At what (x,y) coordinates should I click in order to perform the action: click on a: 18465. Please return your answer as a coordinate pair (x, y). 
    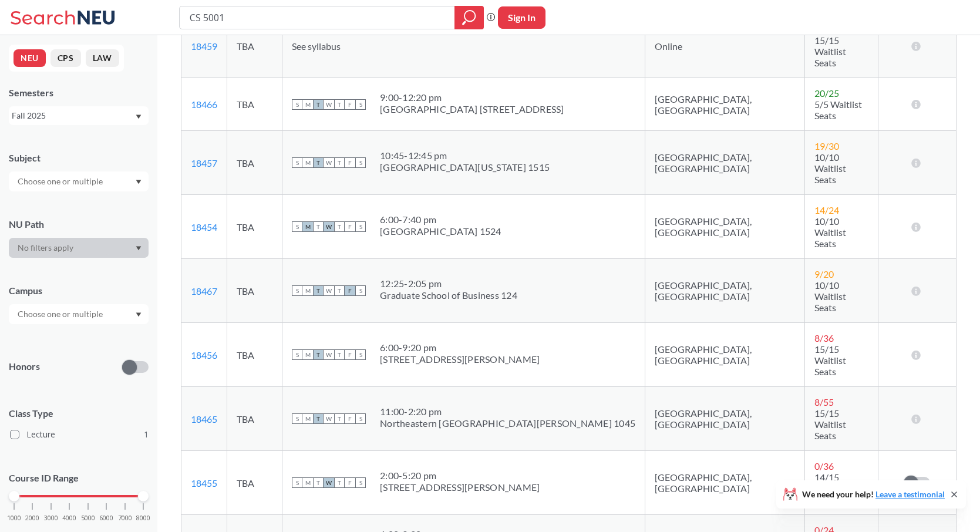
    Looking at the image, I should click on (204, 418).